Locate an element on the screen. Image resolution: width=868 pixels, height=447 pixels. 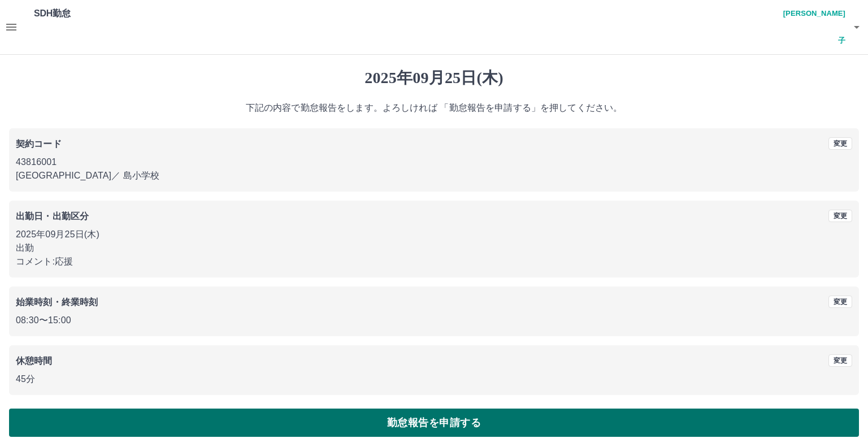
b: 始業時刻・終業時刻 is located at coordinates (57, 301).